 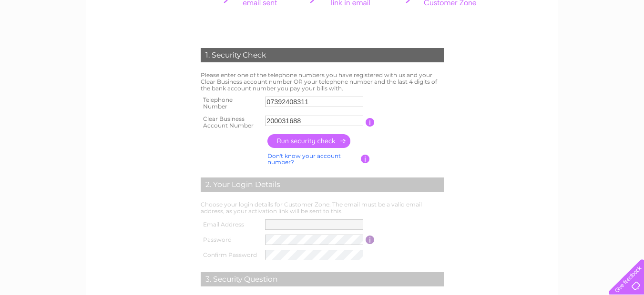 What do you see at coordinates (627, 44) in the screenshot?
I see `a: Contact` at bounding box center [627, 44].